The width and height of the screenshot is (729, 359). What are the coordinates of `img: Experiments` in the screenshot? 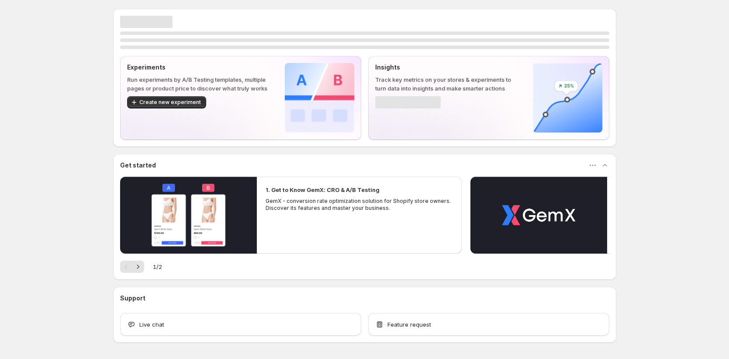 It's located at (319, 97).